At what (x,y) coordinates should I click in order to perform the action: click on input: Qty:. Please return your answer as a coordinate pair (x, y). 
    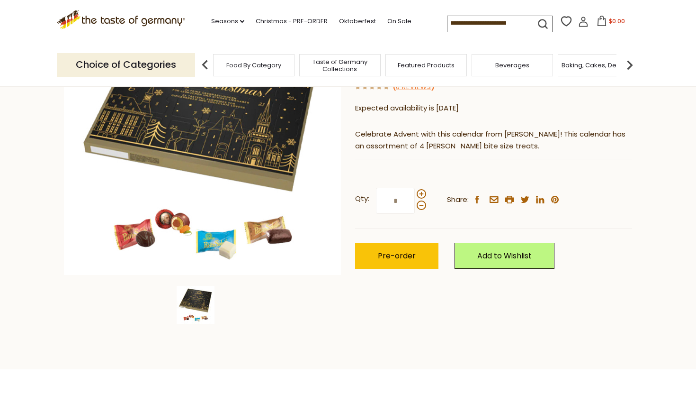
    Looking at the image, I should click on (396, 200).